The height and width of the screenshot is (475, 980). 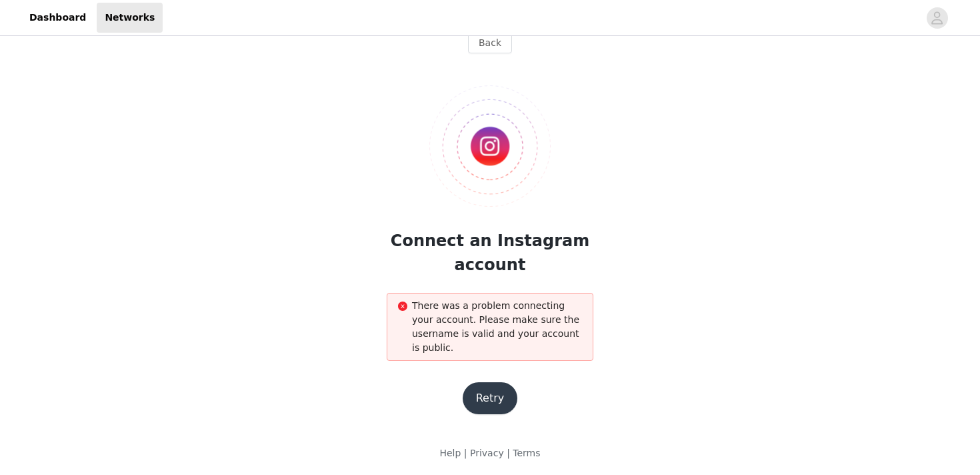 I want to click on a: Privacy, so click(x=486, y=453).